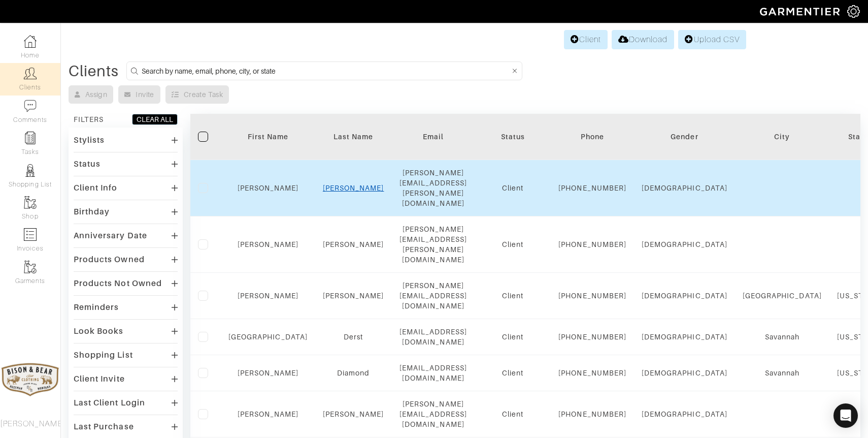  I want to click on div: Last Client Login, so click(109, 403).